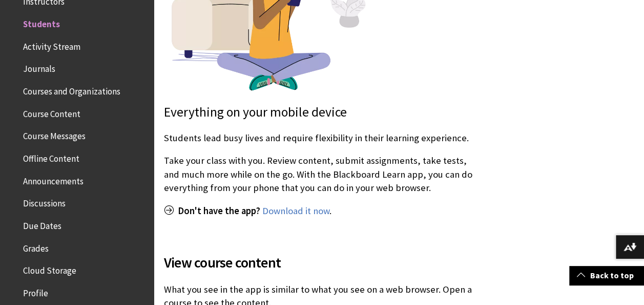 The height and width of the screenshot is (305, 644). Describe the element at coordinates (42, 22) in the screenshot. I see `span: Students` at that location.